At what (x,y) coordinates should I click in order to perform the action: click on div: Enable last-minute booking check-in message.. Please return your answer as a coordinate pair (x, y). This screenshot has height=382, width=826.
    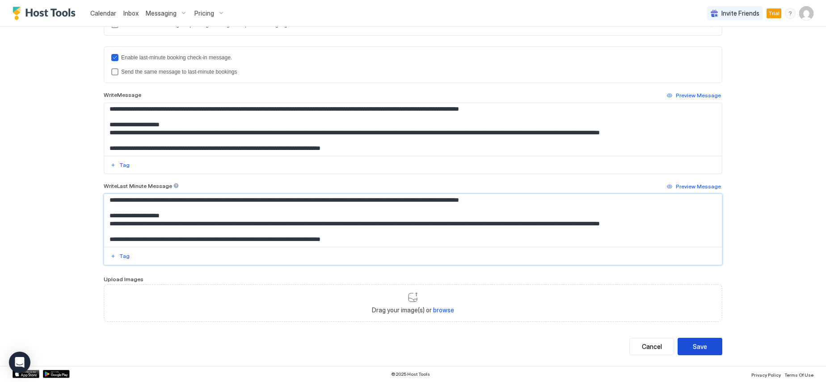
    Looking at the image, I should click on (418, 58).